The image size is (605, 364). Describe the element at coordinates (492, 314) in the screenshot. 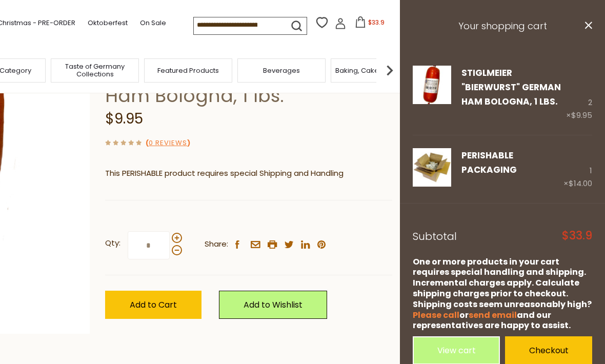

I see `a: send email` at that location.